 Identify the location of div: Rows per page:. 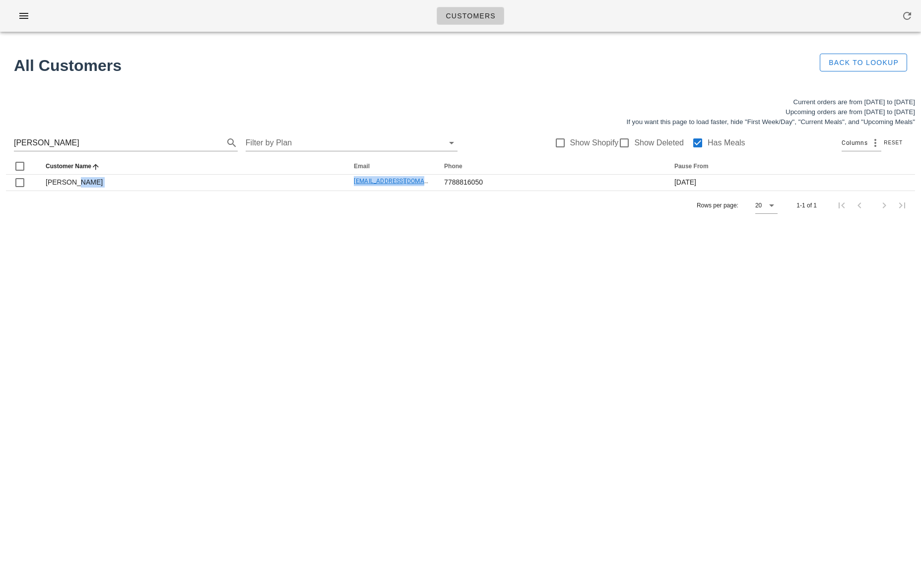
(737, 206).